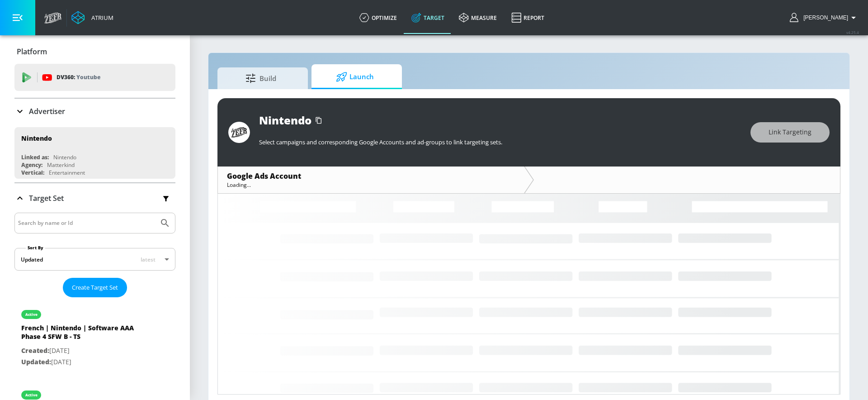  Describe the element at coordinates (528, 18) in the screenshot. I see `a: Report` at that location.